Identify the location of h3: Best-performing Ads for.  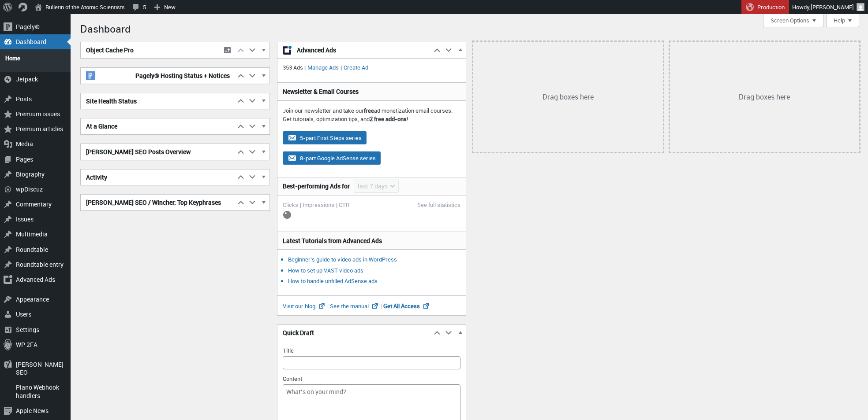
(316, 186).